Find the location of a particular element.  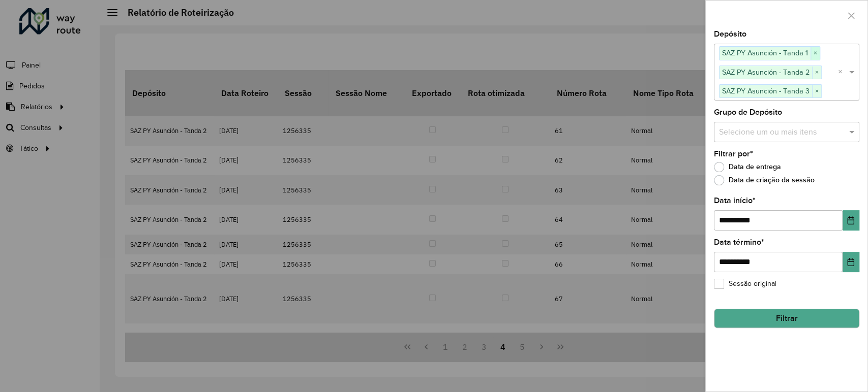

label: Data término is located at coordinates (739, 242).